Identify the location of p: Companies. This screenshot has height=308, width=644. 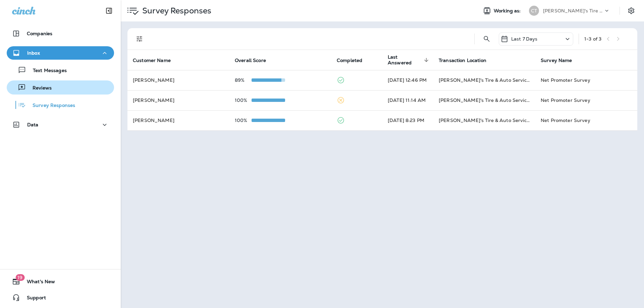
(40, 33).